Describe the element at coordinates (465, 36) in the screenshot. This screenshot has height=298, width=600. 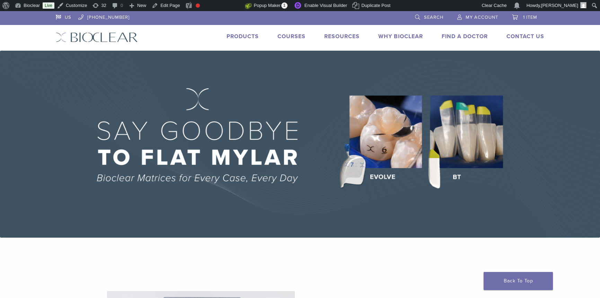
I see `a: Find A Doctor` at that location.